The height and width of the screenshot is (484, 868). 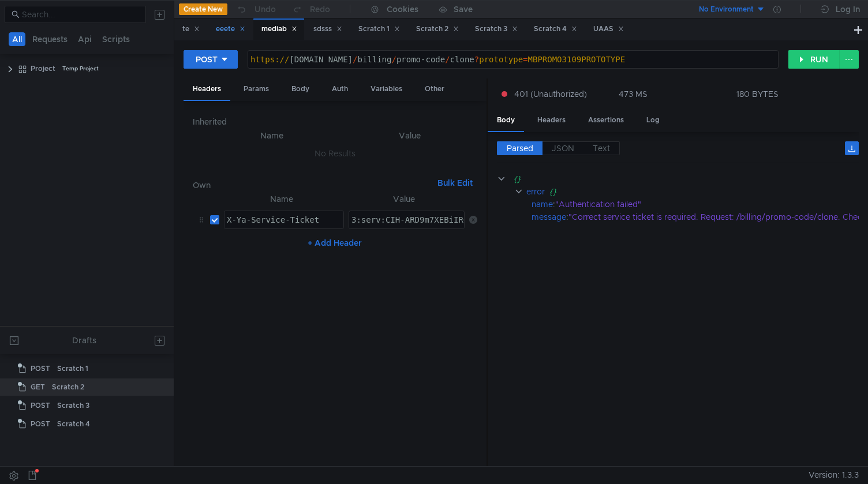 I want to click on span: Text, so click(x=601, y=148).